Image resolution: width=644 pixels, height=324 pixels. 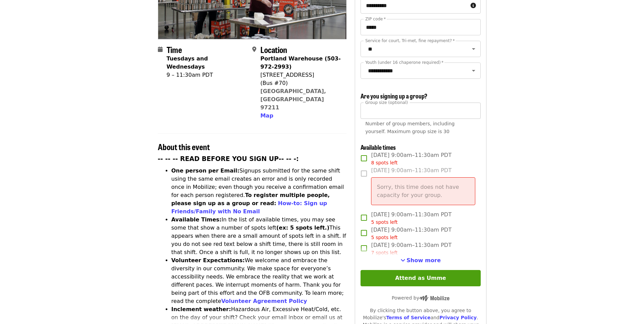 What do you see at coordinates (385, 163) in the screenshot?
I see `span: 8 spots left` at bounding box center [385, 163].